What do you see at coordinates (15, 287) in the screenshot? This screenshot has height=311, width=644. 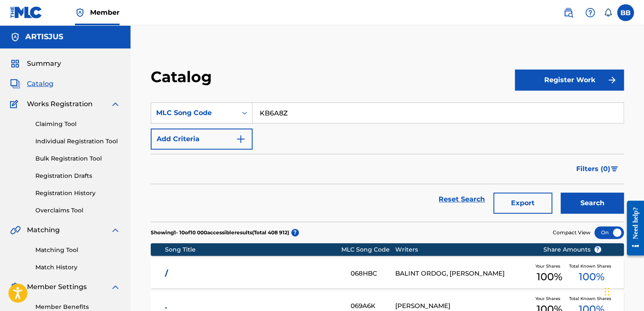 I see `img: Member Settings` at bounding box center [15, 287].